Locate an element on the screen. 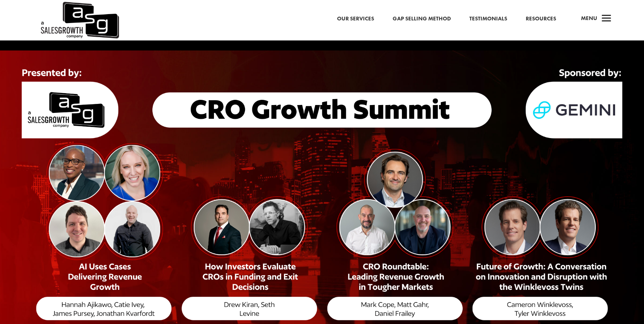 The image size is (644, 324). span: a is located at coordinates (606, 19).